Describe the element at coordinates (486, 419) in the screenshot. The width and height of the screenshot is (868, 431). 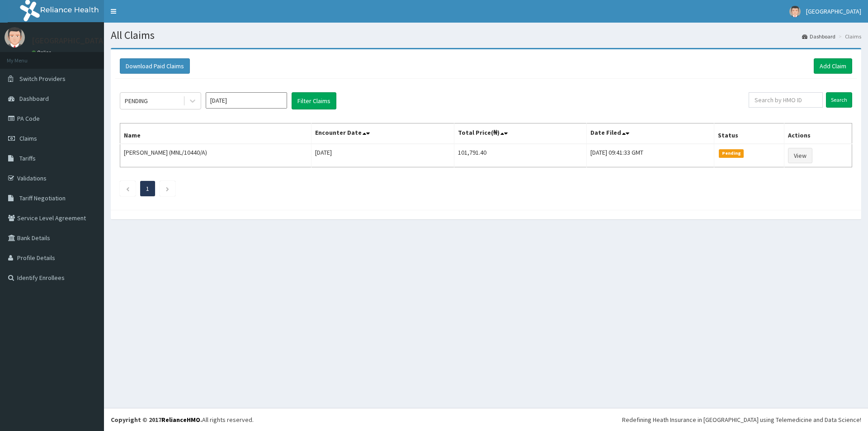
I see `footer: All rights reserved.` at that location.